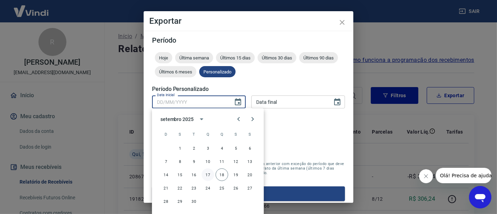  What do you see at coordinates (31, 8) in the screenshot?
I see `span: Olá! Precisa de ajuda?` at bounding box center [31, 8].